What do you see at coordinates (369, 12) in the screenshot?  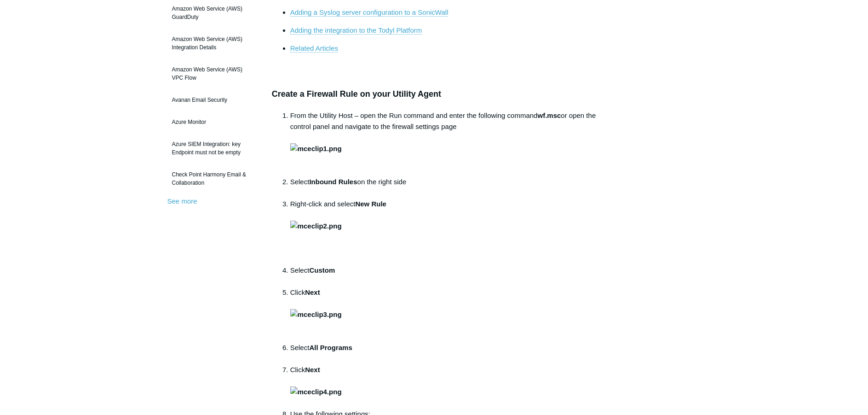 I see `a: Adding a Syslog server configuration to a SonicWall` at bounding box center [369, 12].